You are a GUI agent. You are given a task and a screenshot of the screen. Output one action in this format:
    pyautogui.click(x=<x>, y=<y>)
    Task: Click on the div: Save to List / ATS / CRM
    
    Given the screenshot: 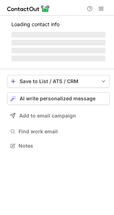 What is the action you would take?
    pyautogui.click(x=59, y=81)
    